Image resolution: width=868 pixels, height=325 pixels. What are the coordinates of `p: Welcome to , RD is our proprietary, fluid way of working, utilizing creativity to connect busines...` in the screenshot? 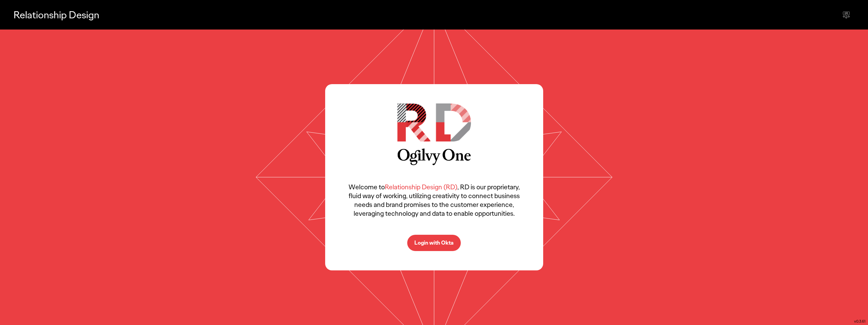 It's located at (434, 200).